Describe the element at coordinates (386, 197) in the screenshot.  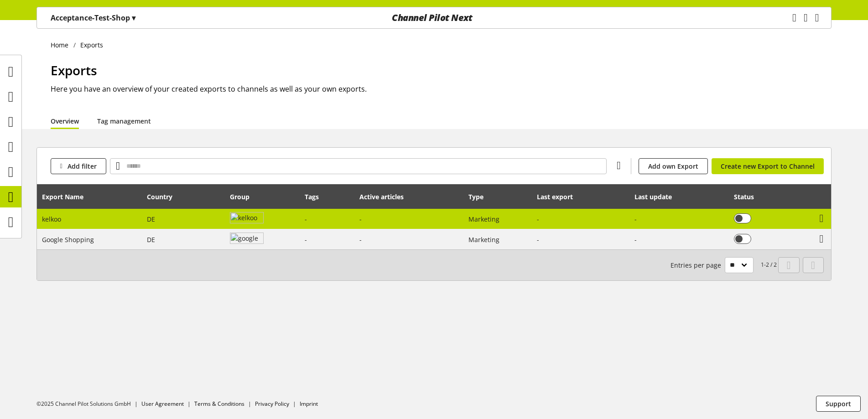
I see `div: Active articles` at that location.